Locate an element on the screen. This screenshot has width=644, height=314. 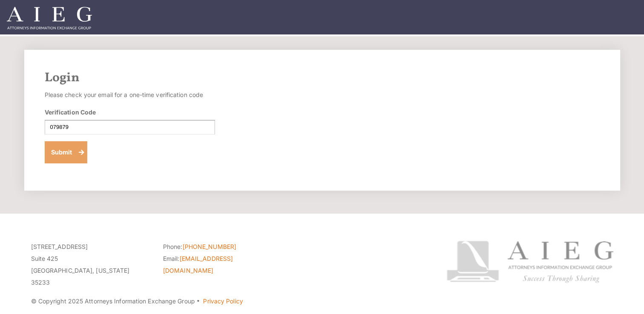
button: Submit is located at coordinates (66, 153).